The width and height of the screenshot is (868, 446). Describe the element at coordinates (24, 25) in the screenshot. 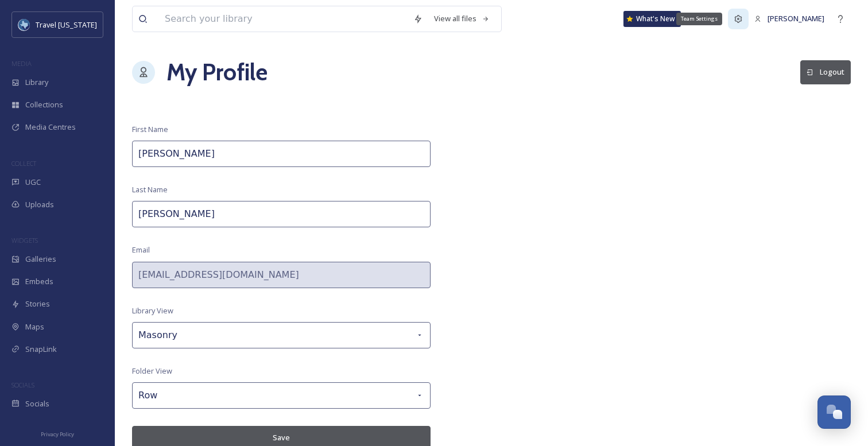

I see `img: images%20%281%29.jpeg` at that location.